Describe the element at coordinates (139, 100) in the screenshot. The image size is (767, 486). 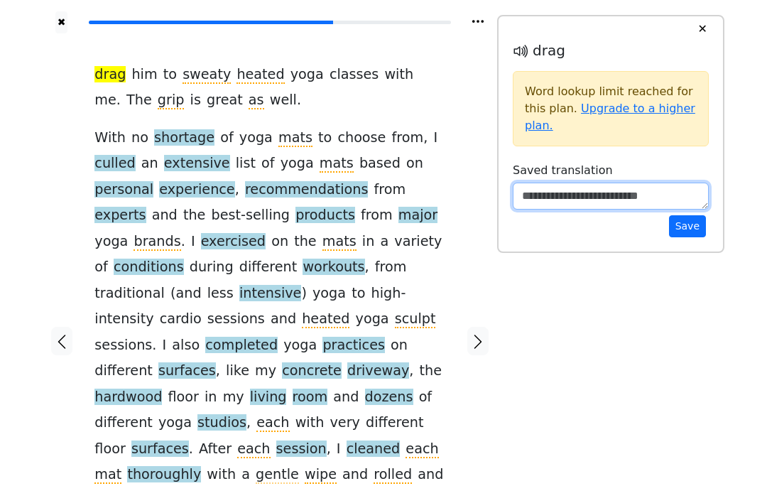
I see `span: The` at that location.